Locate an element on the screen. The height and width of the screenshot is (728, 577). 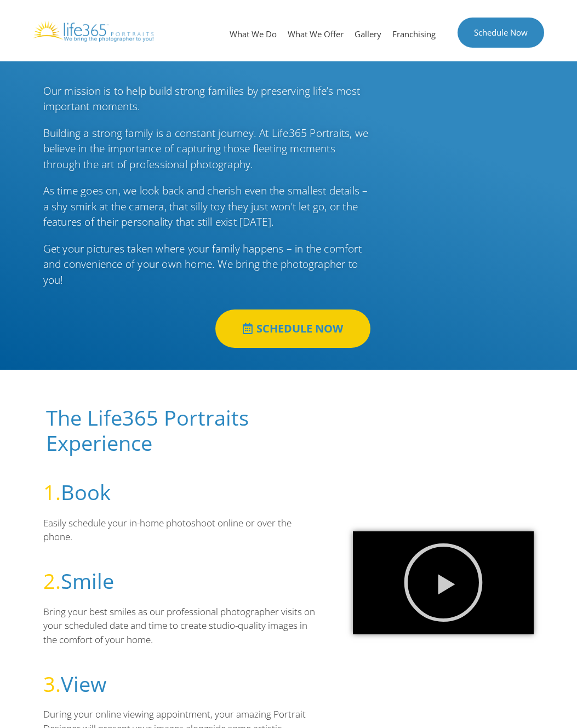
span: Bring your best smiles as our professional photographer visits on your scheduled date and time to... is located at coordinates (180, 626).